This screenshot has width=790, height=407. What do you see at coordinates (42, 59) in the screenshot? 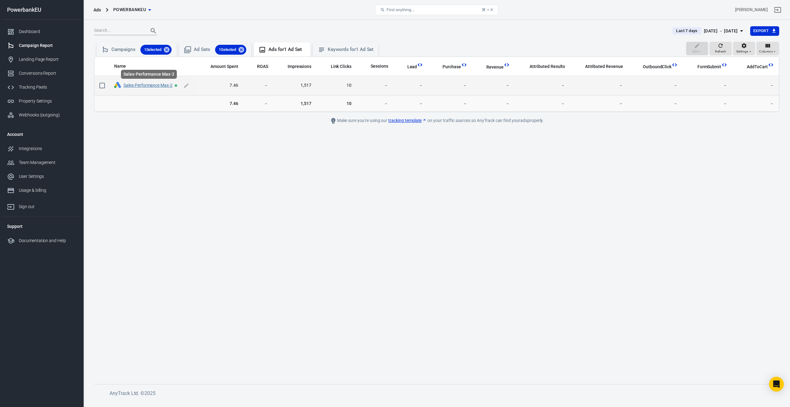
I see `a: Landing Page Report` at bounding box center [42, 59].